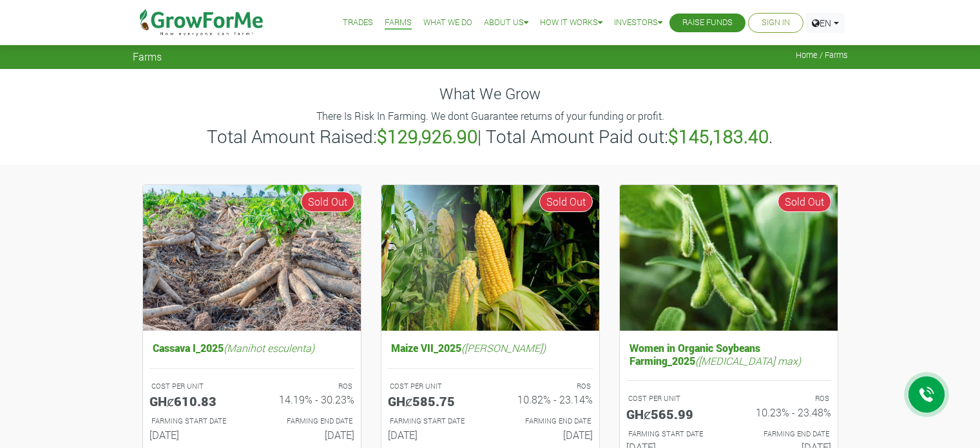  Describe the element at coordinates (822, 55) in the screenshot. I see `span: Home / Farms` at that location.